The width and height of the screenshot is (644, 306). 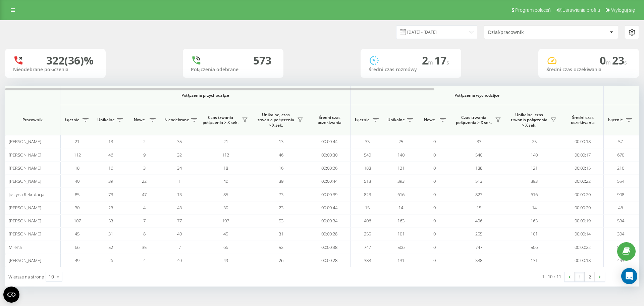 What do you see at coordinates (180, 181) in the screenshot?
I see `span: 1` at bounding box center [180, 181].